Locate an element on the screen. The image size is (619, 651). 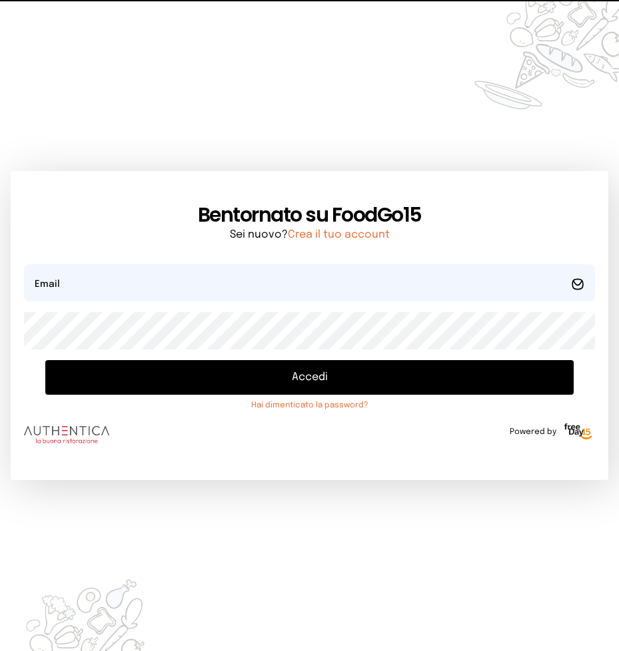
button: Accedi is located at coordinates (309, 378).